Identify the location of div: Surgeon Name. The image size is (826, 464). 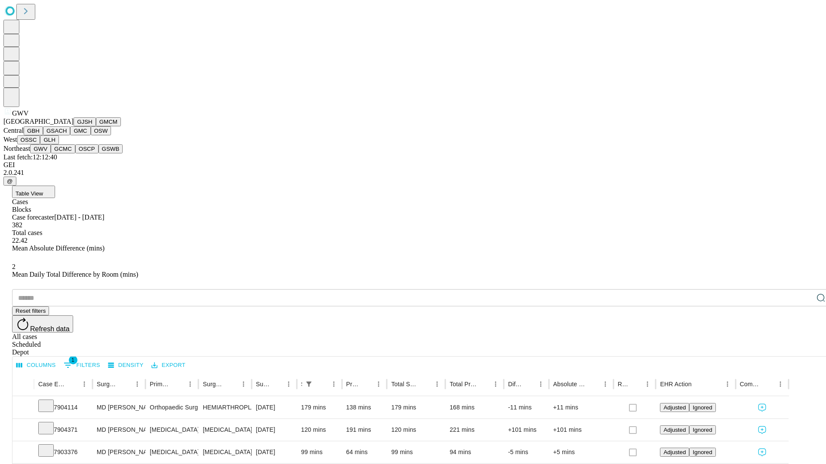
(108, 384).